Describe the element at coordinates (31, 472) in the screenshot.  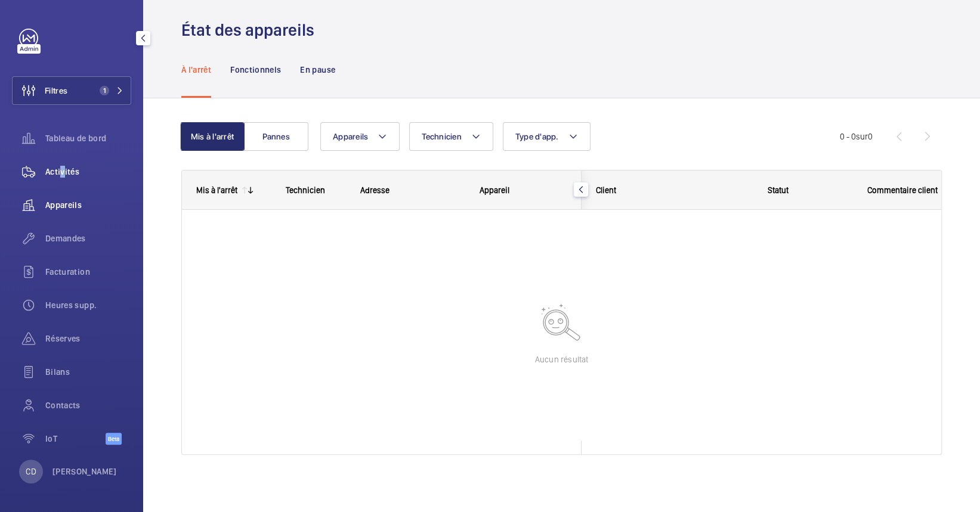
I see `p: CD` at that location.